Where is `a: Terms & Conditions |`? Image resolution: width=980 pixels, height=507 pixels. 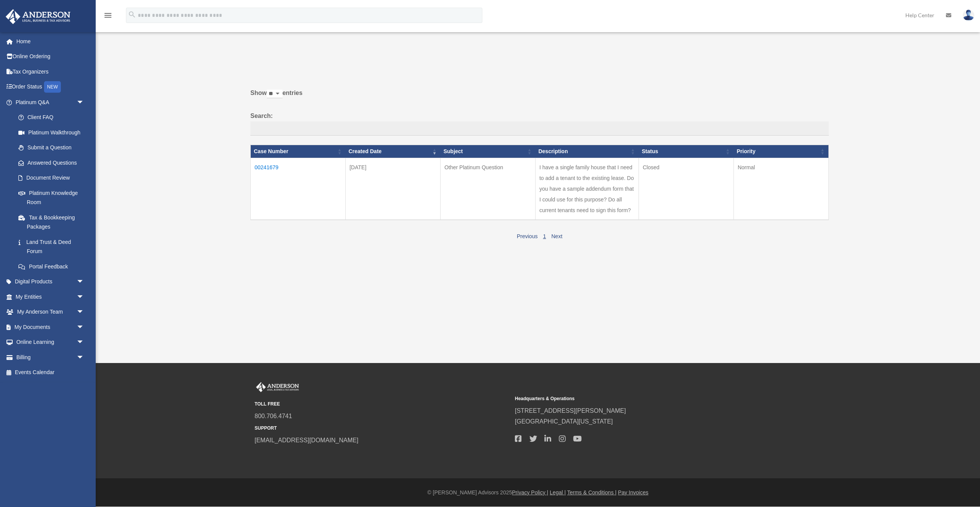 a: Terms & Conditions | is located at coordinates (592, 492).